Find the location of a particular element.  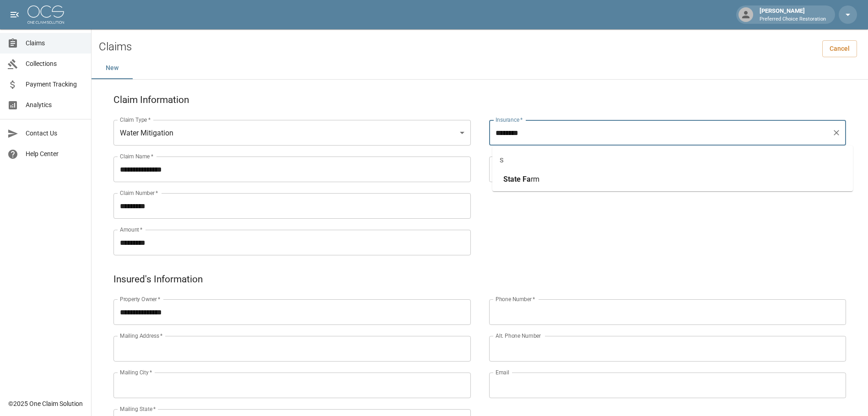

label: Claim Name is located at coordinates (136, 156).